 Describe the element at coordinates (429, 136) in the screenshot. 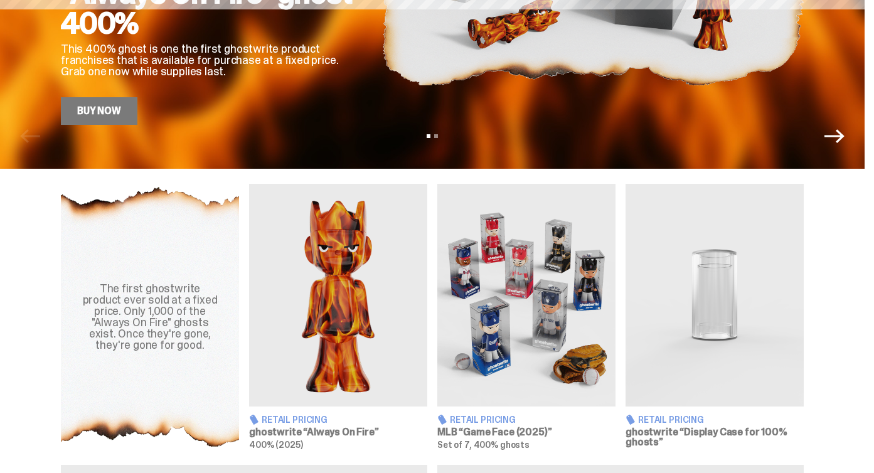

I see `button: View slide 1` at that location.